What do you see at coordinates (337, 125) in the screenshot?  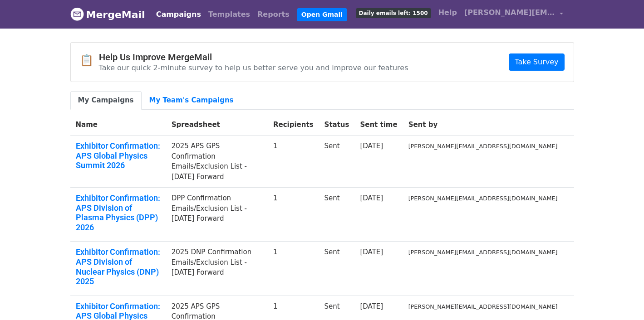 I see `th: Status` at bounding box center [337, 125].